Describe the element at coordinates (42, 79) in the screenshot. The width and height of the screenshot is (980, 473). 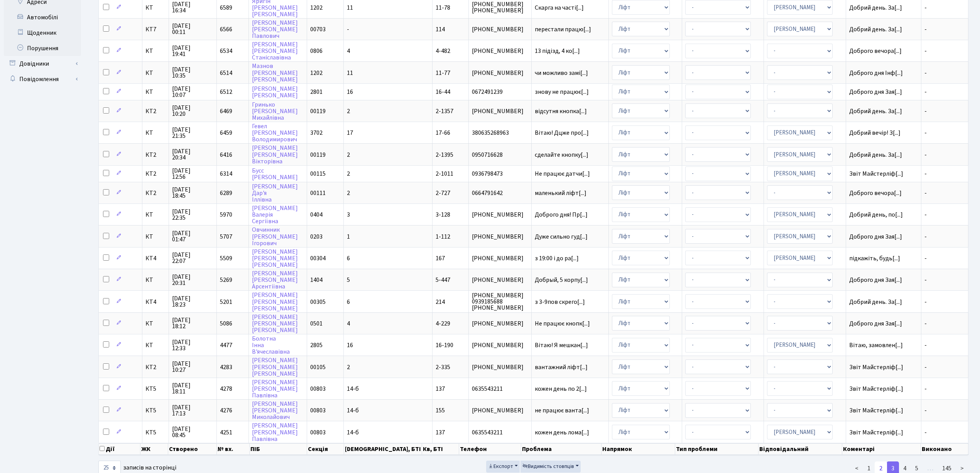
I see `a: Повідомлення` at that location.